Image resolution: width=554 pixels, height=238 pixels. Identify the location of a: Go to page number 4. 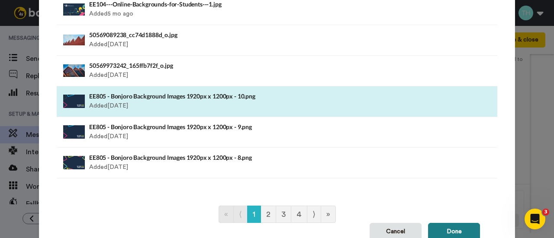
(299, 215).